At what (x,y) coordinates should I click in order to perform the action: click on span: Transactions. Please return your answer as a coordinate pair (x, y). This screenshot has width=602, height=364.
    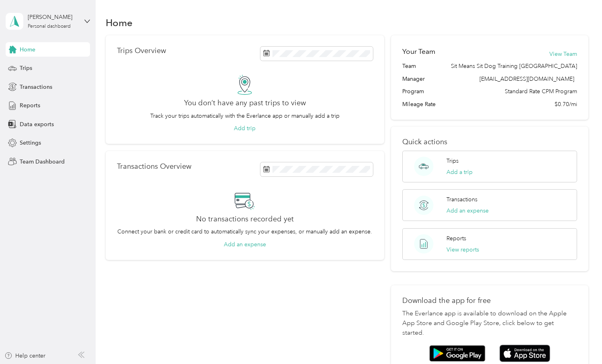
    Looking at the image, I should click on (36, 87).